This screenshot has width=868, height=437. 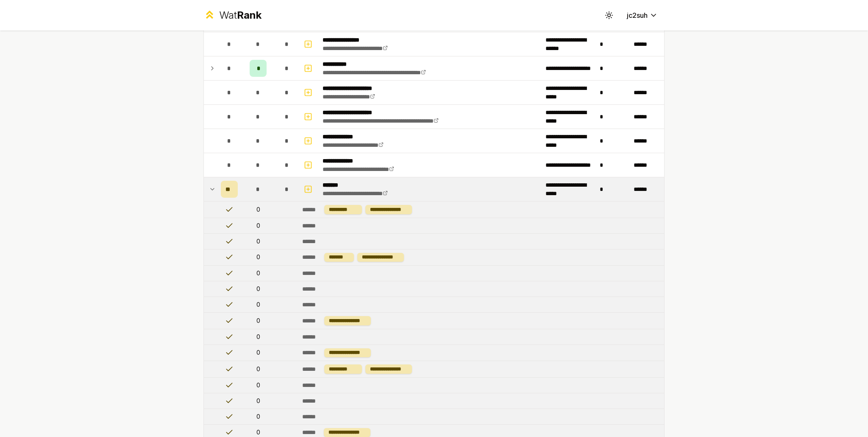 I want to click on a: WatRank, so click(x=232, y=15).